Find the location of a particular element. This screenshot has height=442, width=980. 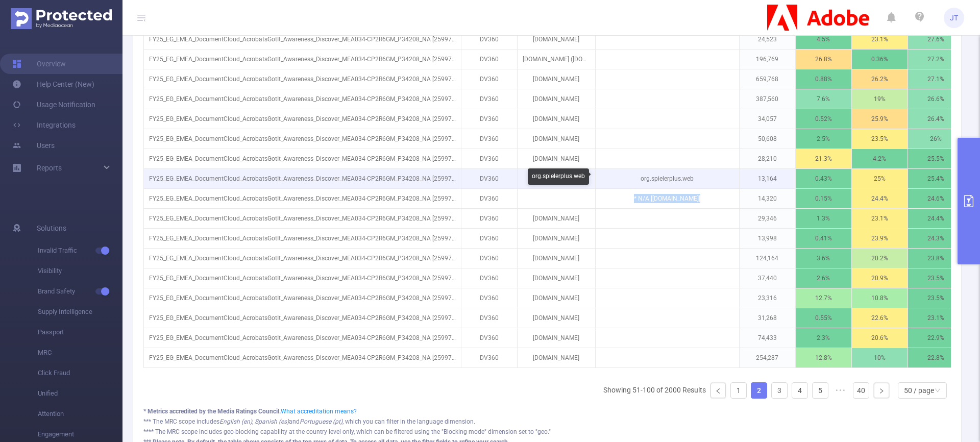

p: 0.52% is located at coordinates (823, 119).